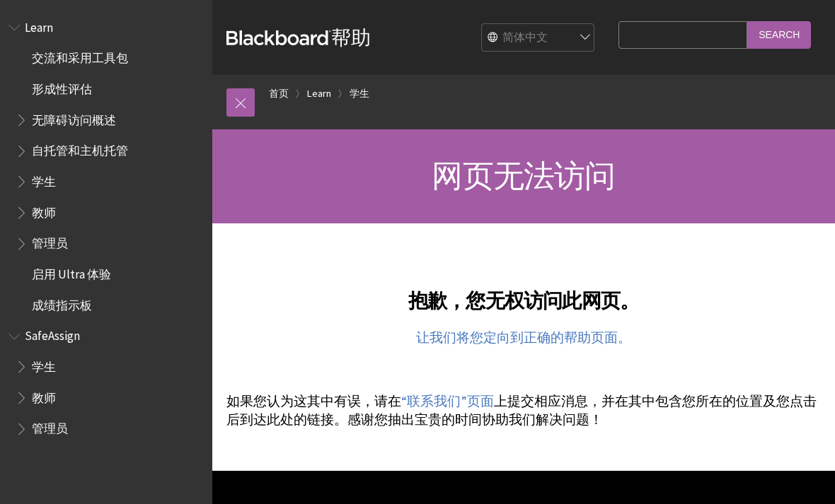  Describe the element at coordinates (524, 292) in the screenshot. I see `h2: 抱歉，您无权访问此网页。` at that location.